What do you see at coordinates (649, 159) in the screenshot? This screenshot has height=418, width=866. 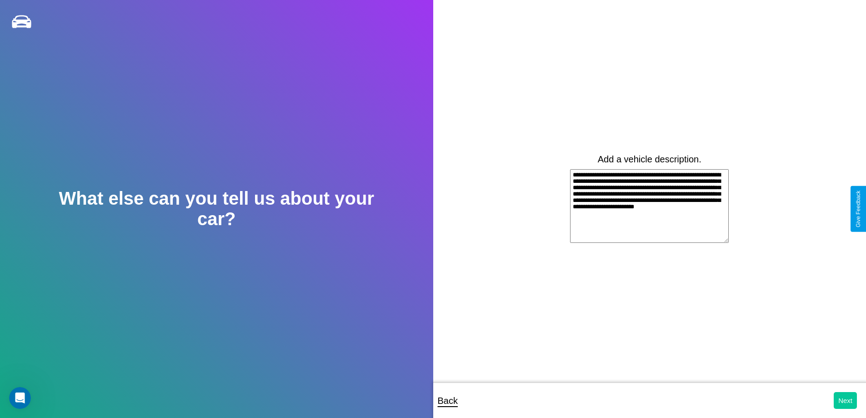 I see `label: Add a vehicle description.` at bounding box center [649, 159].